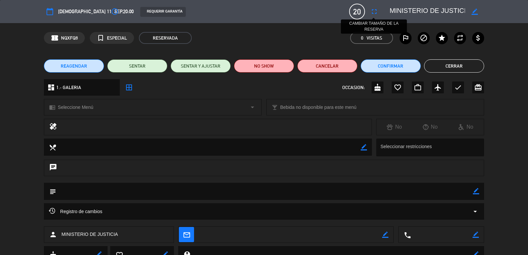 This screenshot has width=528, height=255. I want to click on button: SENTAR Y AJUSTAR, so click(201, 66).